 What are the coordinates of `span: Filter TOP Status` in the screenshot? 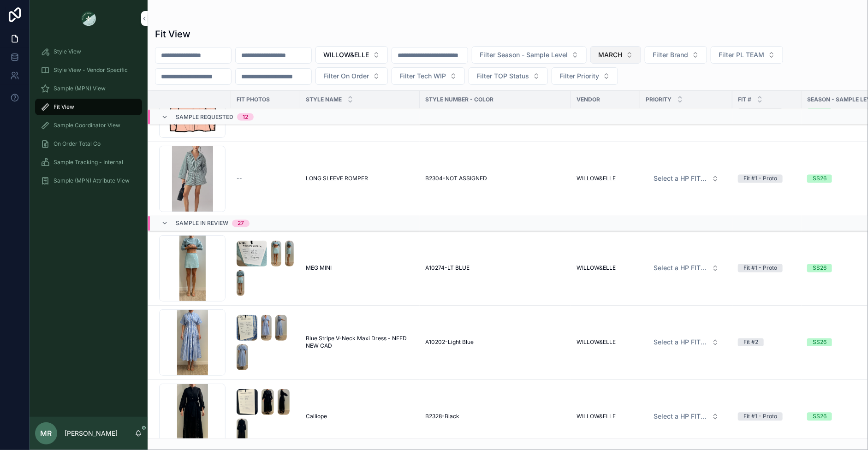 It's located at (503, 76).